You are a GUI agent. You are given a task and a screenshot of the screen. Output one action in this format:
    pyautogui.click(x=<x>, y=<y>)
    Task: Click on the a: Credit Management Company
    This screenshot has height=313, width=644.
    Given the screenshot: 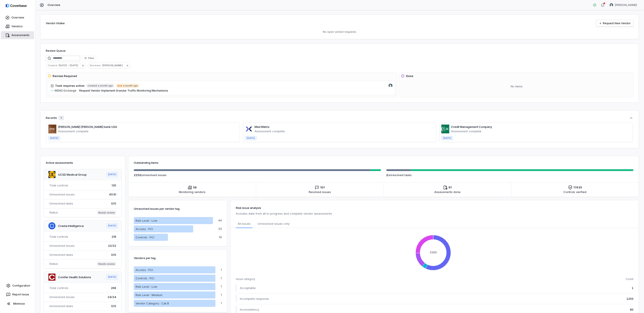 What is the action you would take?
    pyautogui.click(x=472, y=127)
    